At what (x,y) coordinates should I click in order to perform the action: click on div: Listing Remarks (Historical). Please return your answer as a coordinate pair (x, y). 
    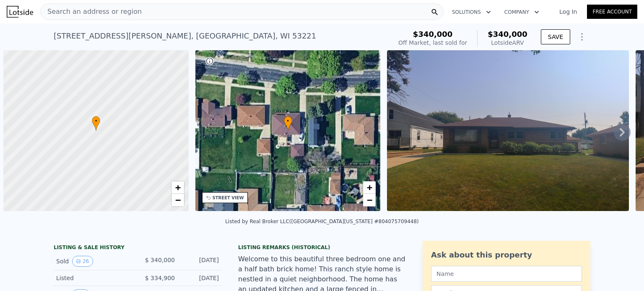
    Looking at the image, I should click on (322, 247).